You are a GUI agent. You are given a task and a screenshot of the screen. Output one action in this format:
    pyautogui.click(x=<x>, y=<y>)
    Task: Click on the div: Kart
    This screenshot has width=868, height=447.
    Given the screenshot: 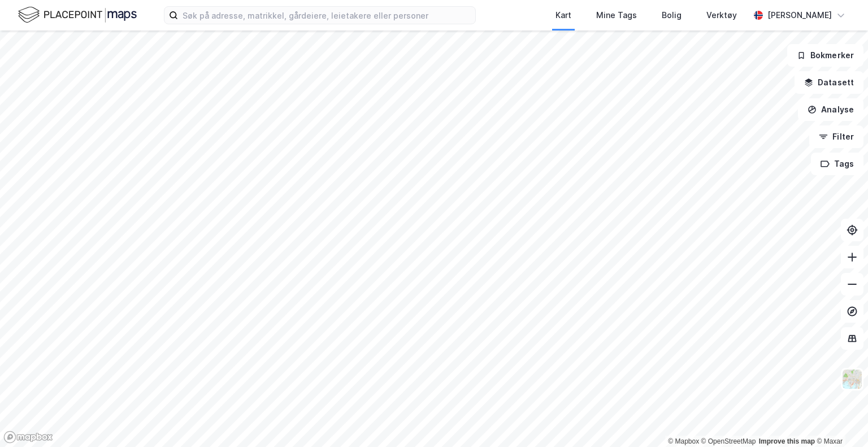 What is the action you would take?
    pyautogui.click(x=563, y=15)
    